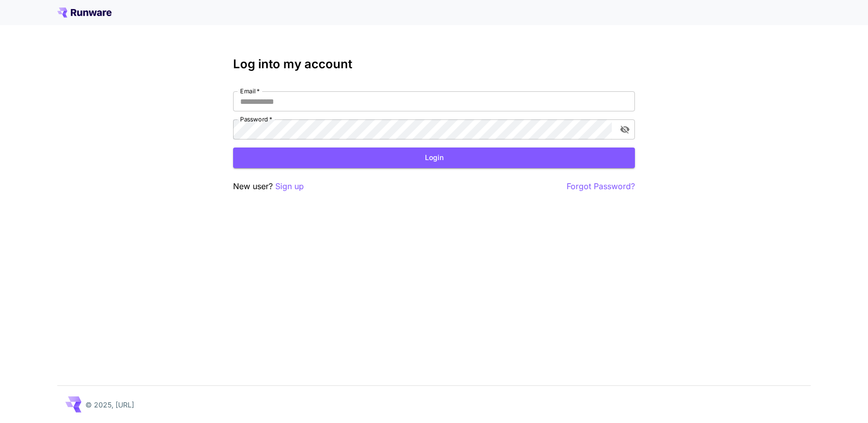  I want to click on button: toggle password visibility, so click(625, 130).